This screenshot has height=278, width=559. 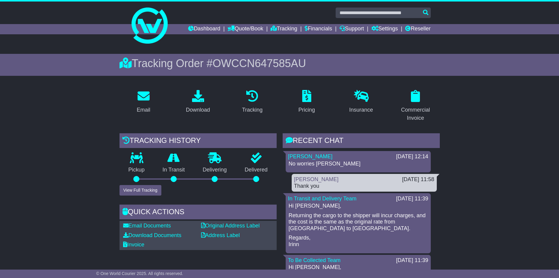 I want to click on a: Address Label, so click(x=220, y=235).